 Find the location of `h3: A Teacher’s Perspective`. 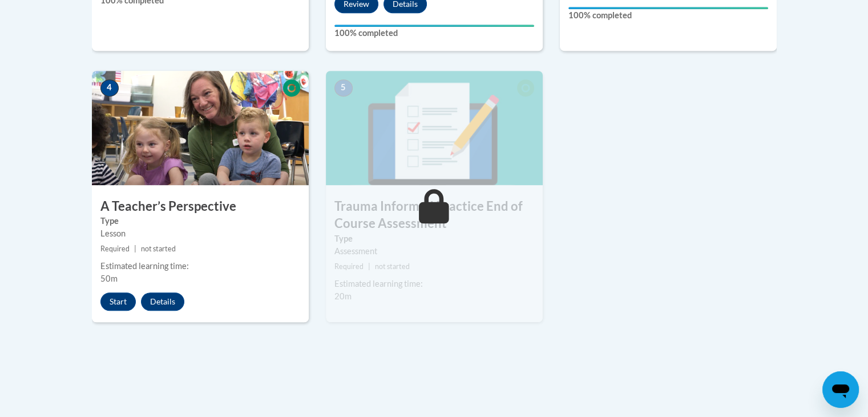

h3: A Teacher’s Perspective is located at coordinates (200, 206).